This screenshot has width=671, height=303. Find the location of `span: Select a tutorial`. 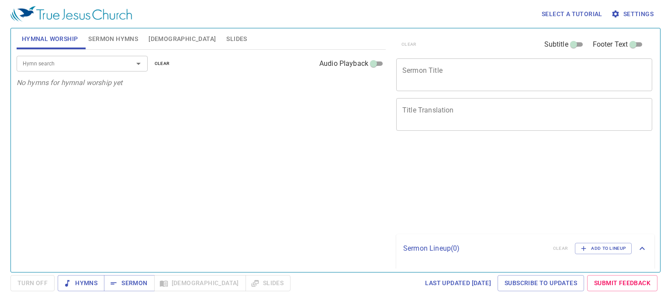

span: Select a tutorial is located at coordinates (571, 14).